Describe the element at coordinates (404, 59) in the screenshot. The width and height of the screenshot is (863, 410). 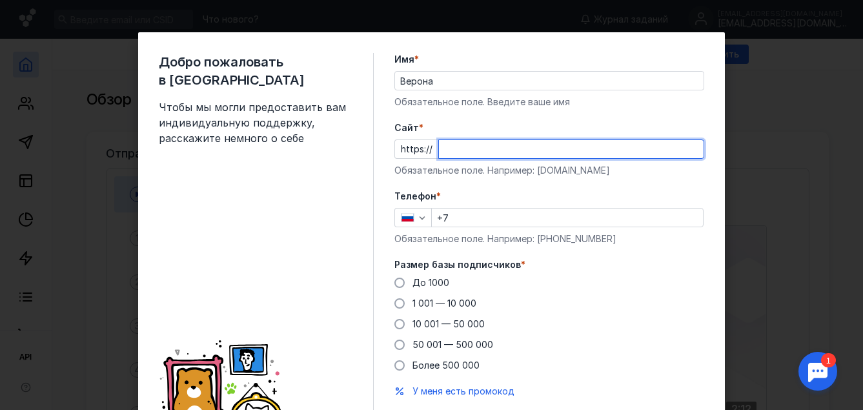
I see `span: Имя` at that location.